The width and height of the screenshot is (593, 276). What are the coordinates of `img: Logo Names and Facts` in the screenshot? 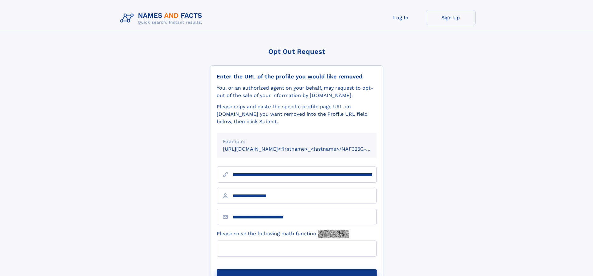 It's located at (162, 18).